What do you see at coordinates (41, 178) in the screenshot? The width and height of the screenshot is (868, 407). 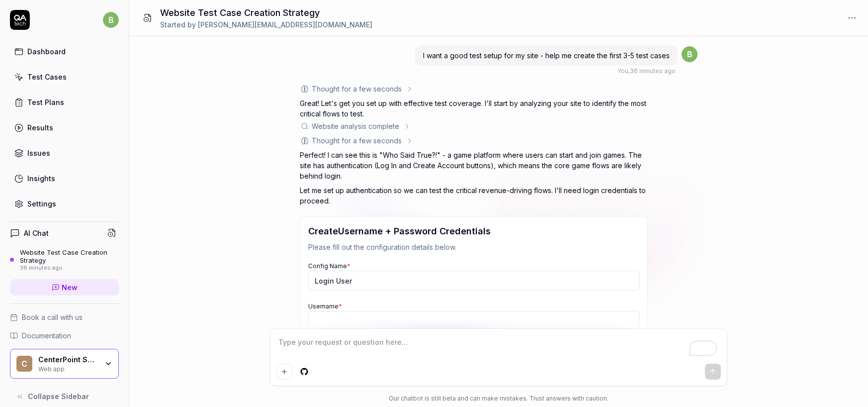 I see `div: Insights` at bounding box center [41, 178].